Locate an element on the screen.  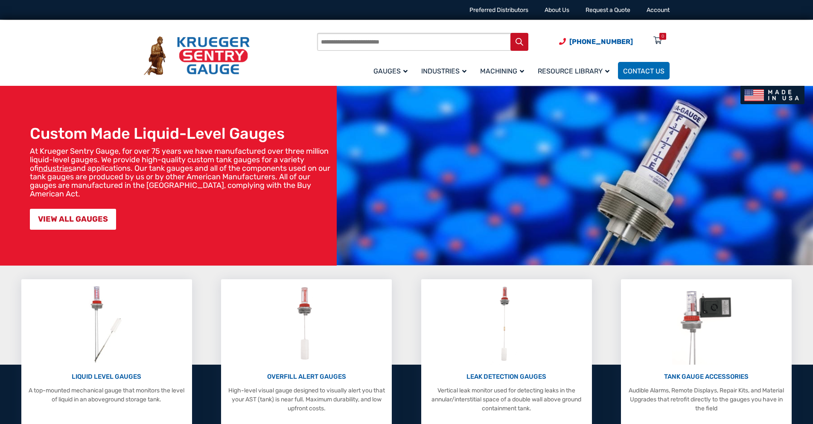
p: Audible Alarms, Remote Displays, Repair Kits, and Material Upgrades that retrofit directly to the... is located at coordinates (706, 399).